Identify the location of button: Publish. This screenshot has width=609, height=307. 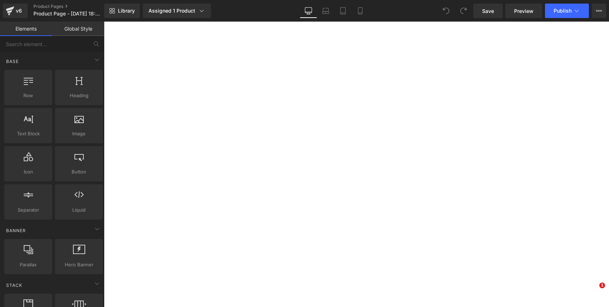
(567, 11).